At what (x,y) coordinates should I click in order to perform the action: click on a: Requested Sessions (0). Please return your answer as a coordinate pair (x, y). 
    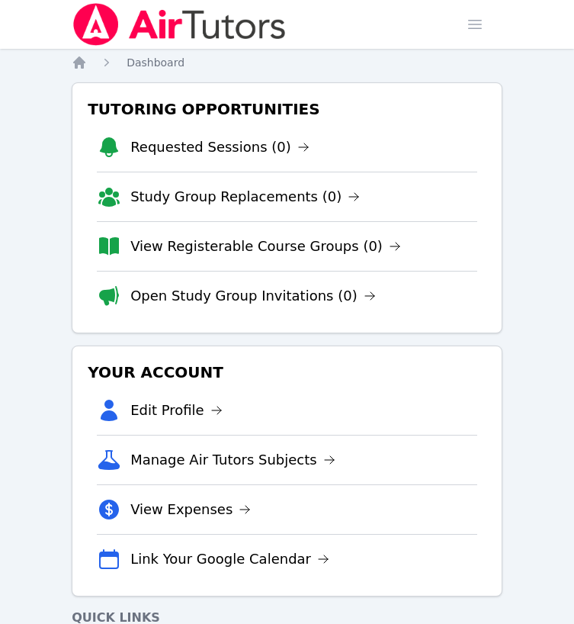
    Looking at the image, I should click on (220, 147).